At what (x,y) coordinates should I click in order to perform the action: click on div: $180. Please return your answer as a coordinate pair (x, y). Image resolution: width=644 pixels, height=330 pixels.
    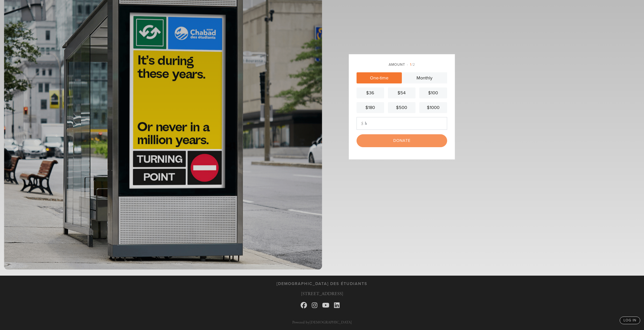
    Looking at the image, I should click on (370, 108).